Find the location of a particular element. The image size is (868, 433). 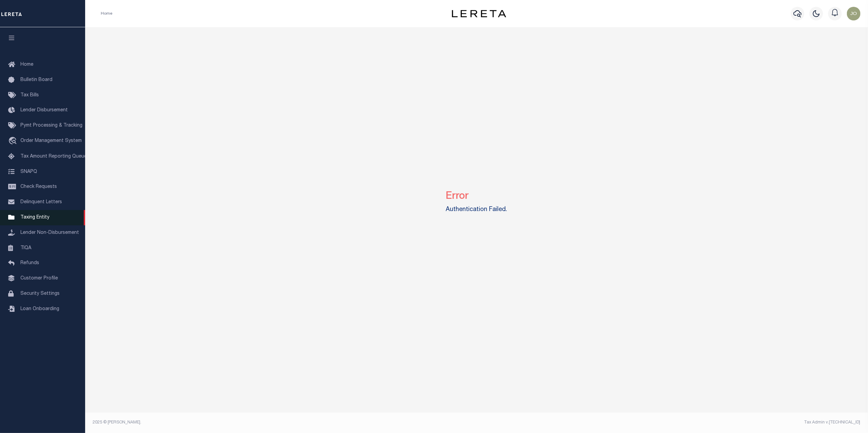

span: Home is located at coordinates (27, 65).